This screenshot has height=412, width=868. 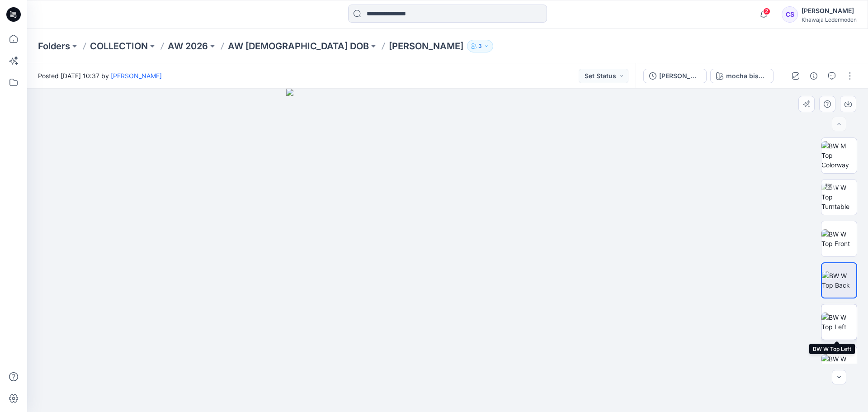 I want to click on a: AW 2026, so click(x=187, y=46).